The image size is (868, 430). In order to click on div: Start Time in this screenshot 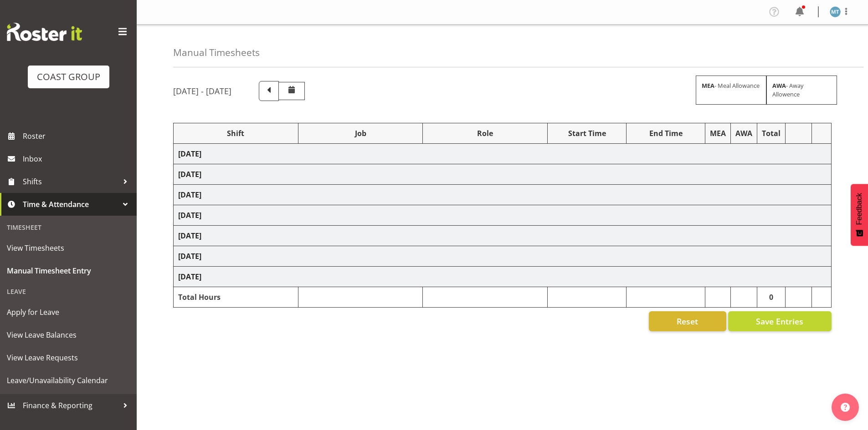, I will do `click(587, 134)`.